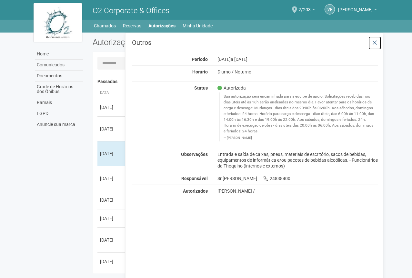 This screenshot has height=278, width=412. I want to click on span: 2/203, so click(304, 6).